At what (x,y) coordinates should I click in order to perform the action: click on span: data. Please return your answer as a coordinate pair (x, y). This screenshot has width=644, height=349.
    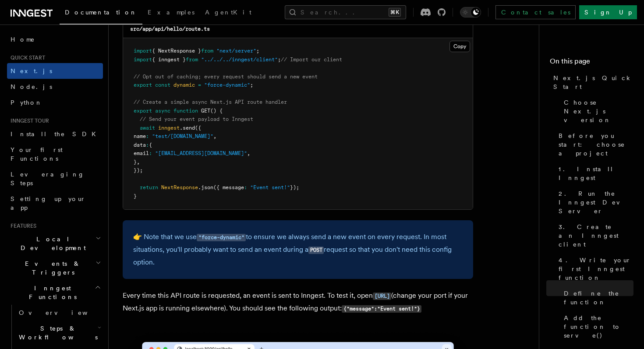
    Looking at the image, I should click on (140, 145).